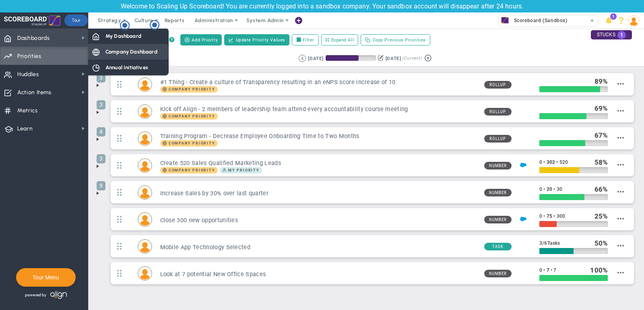 The image size is (644, 310). Describe the element at coordinates (59, 295) in the screenshot. I see `div: Powered by Align` at that location.